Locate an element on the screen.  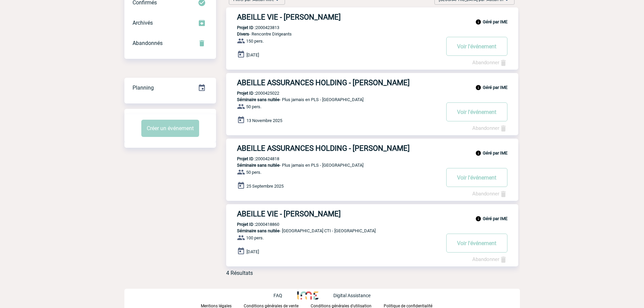
span: Divers is located at coordinates (243, 34).